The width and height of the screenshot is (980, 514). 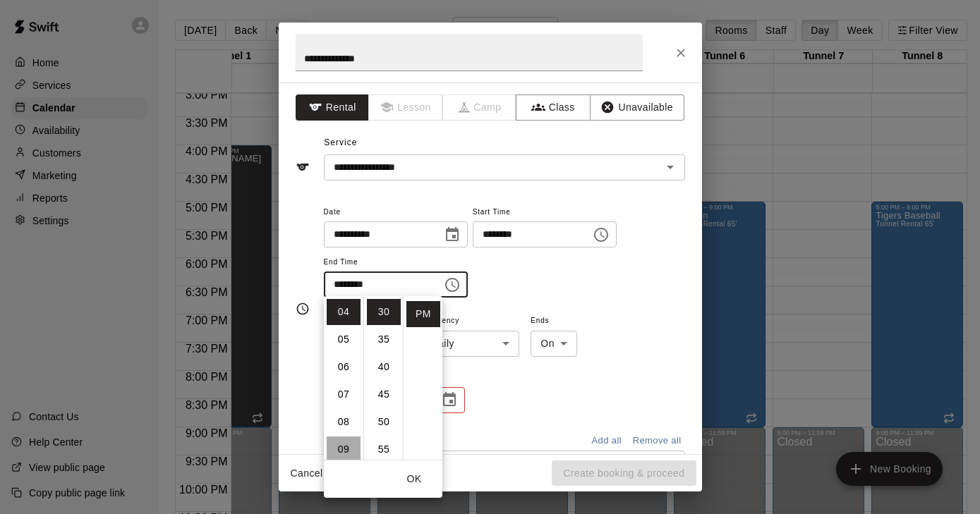 I want to click on button: Add all, so click(x=607, y=441).